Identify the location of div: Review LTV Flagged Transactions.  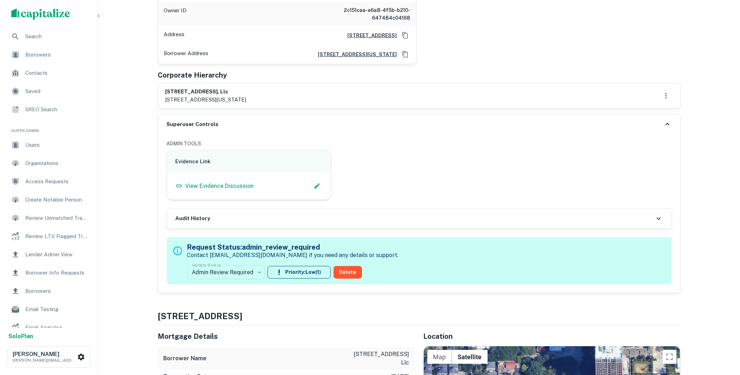
(49, 236).